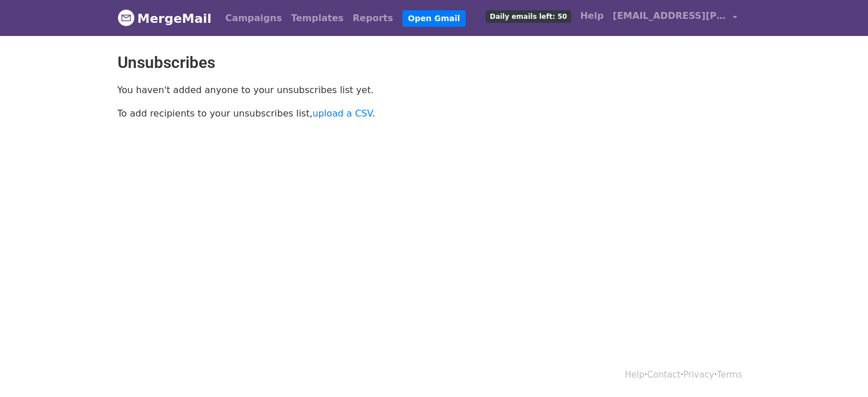  Describe the element at coordinates (528, 16) in the screenshot. I see `a: Daily emails left: 50` at that location.